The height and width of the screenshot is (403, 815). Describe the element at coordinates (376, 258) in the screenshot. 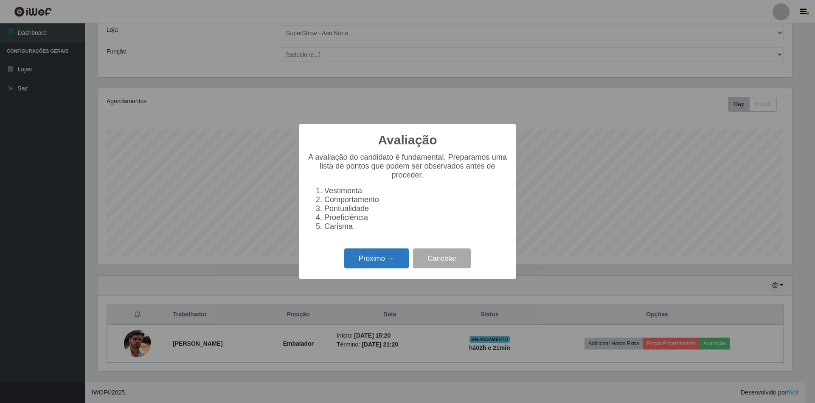

I see `button: Próximo →` at that location.